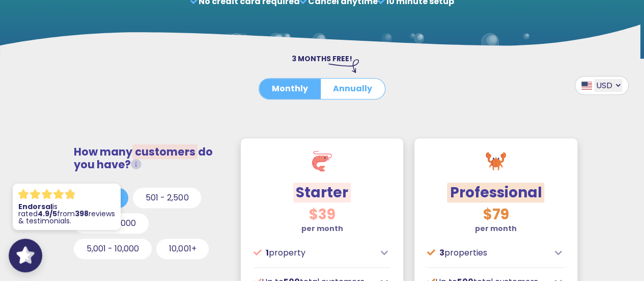 This screenshot has width=644, height=281. I want to click on strong: 4.9/5, so click(47, 214).